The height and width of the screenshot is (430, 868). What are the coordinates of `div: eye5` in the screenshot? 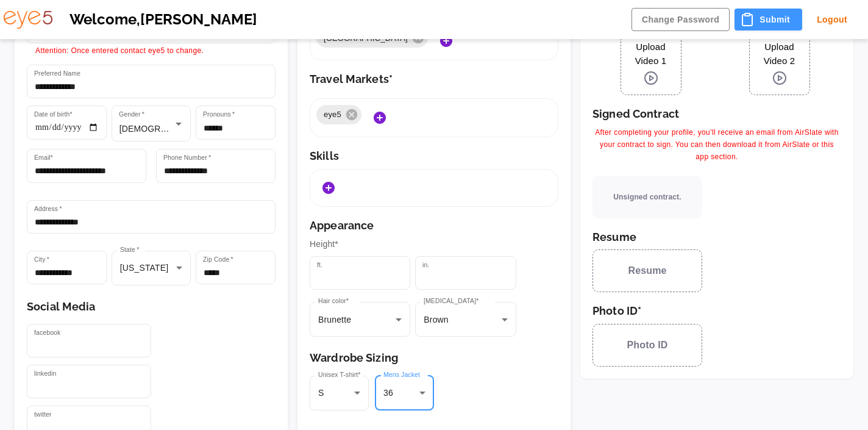 It's located at (338, 114).